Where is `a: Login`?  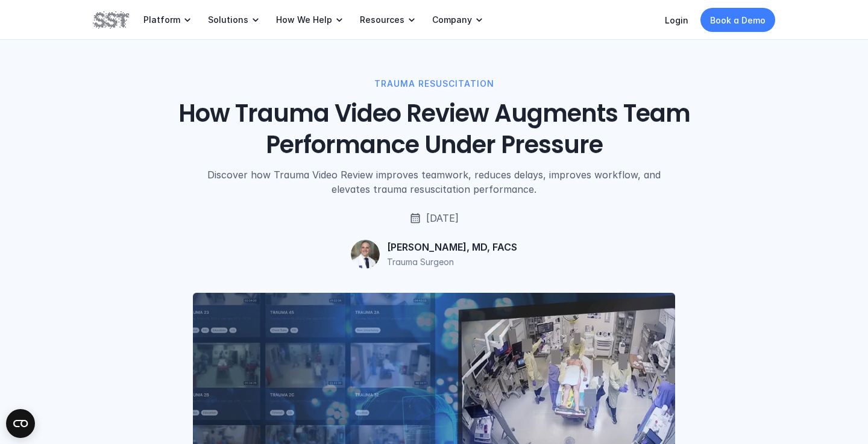 a: Login is located at coordinates (677, 20).